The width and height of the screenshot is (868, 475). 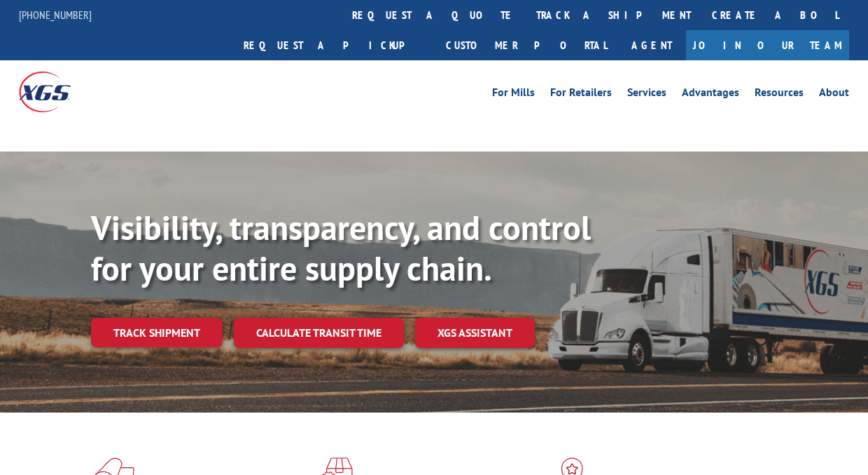 What do you see at coordinates (527, 45) in the screenshot?
I see `a: Customer Portal` at bounding box center [527, 45].